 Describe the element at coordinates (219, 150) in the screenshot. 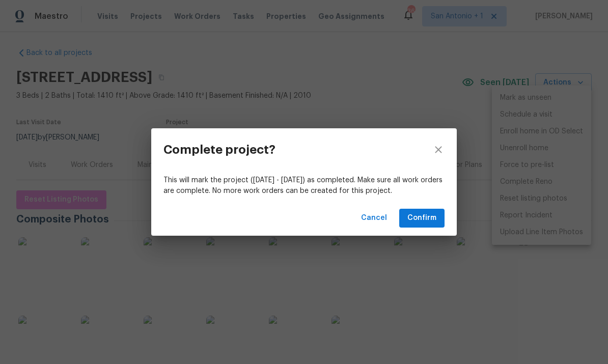

I see `h3: Complete project?` at that location.